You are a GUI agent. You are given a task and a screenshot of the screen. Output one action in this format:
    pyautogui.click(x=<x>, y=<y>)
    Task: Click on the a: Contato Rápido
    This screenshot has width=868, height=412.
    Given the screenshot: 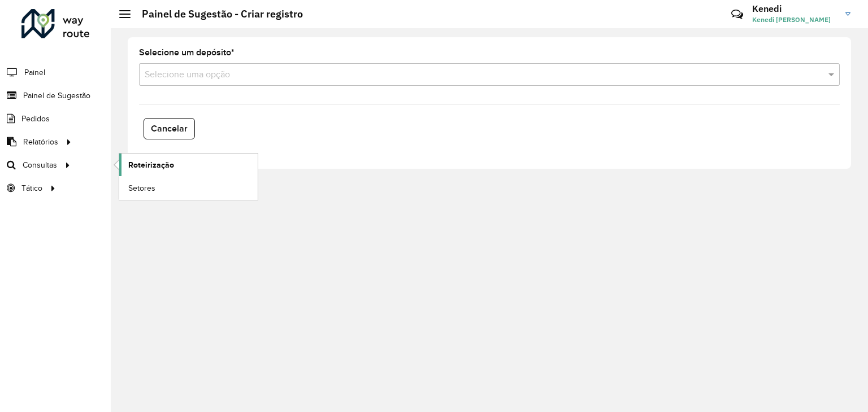 What is the action you would take?
    pyautogui.click(x=737, y=15)
    